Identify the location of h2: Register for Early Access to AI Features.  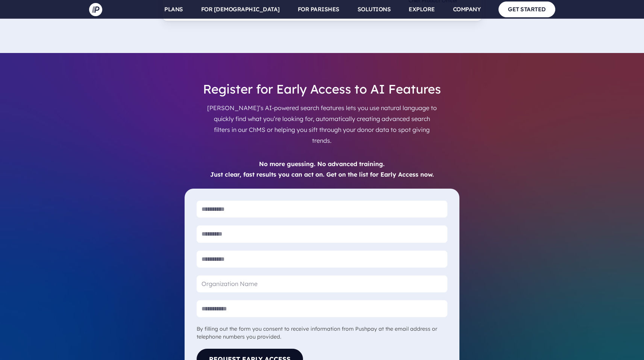
(322, 89).